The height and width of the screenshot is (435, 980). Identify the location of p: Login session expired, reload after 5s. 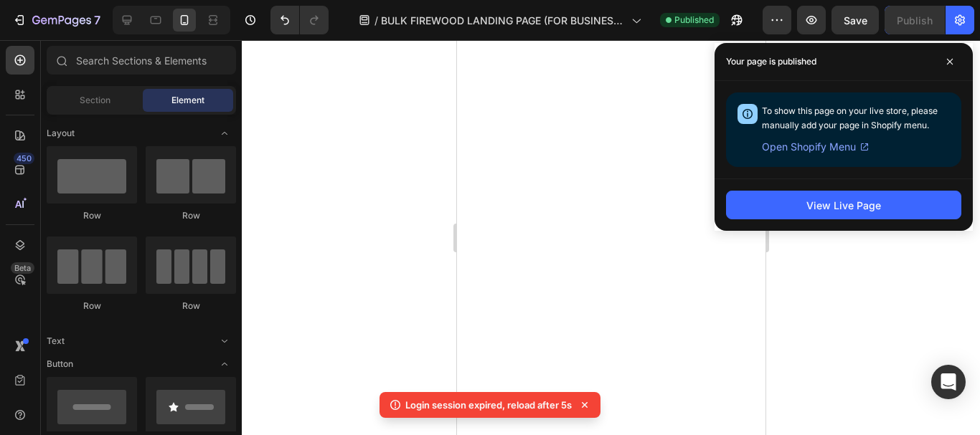
(489, 405).